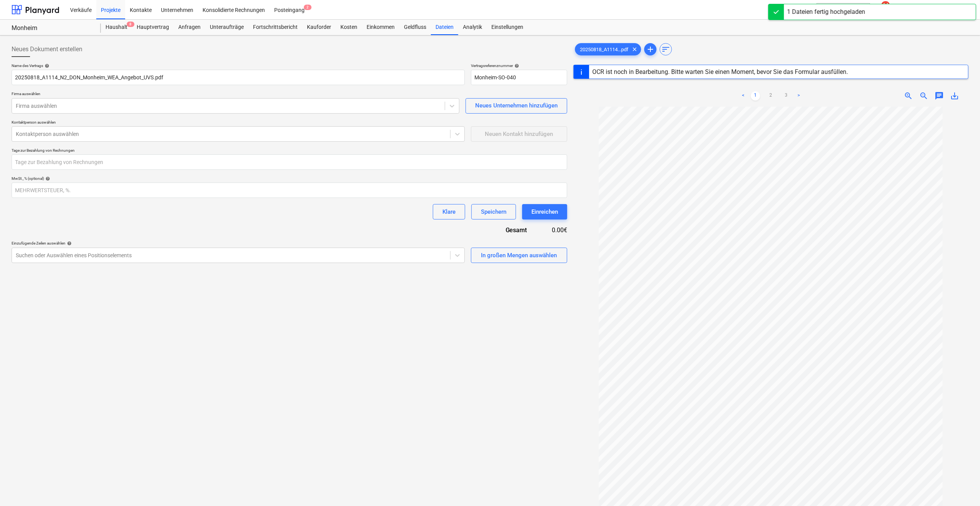 The width and height of the screenshot is (980, 506). Describe the element at coordinates (955, 96) in the screenshot. I see `span: save_alt` at that location.